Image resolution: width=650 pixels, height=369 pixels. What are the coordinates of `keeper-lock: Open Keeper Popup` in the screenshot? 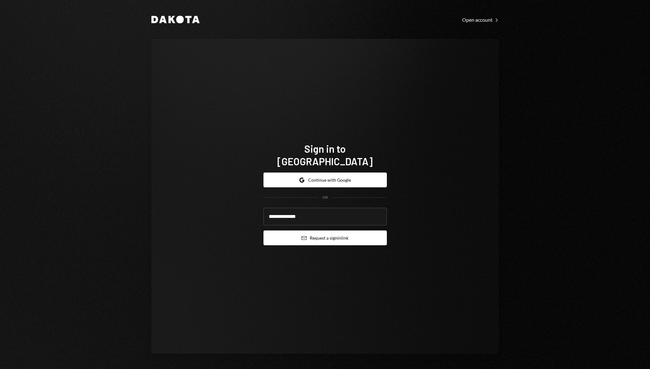 It's located at (378, 217).